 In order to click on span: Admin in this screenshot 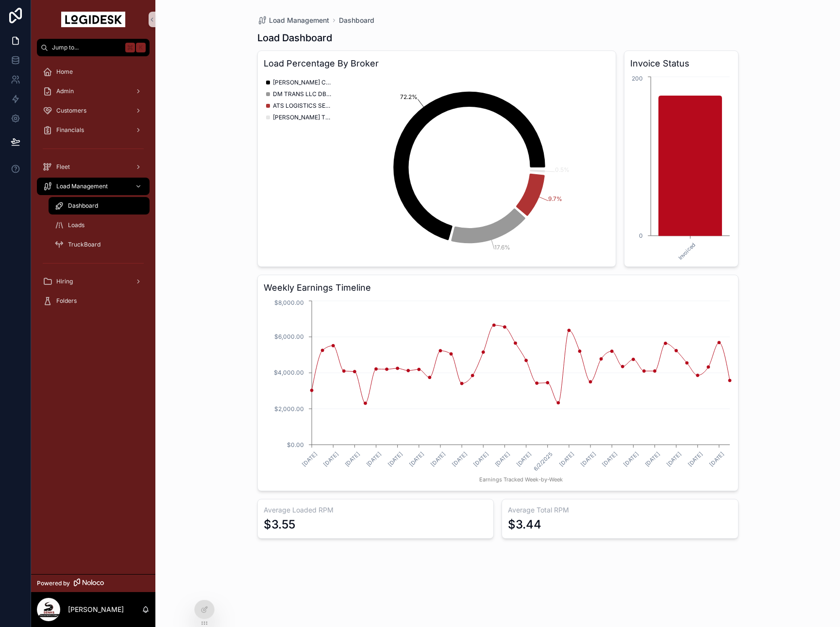, I will do `click(65, 92)`.